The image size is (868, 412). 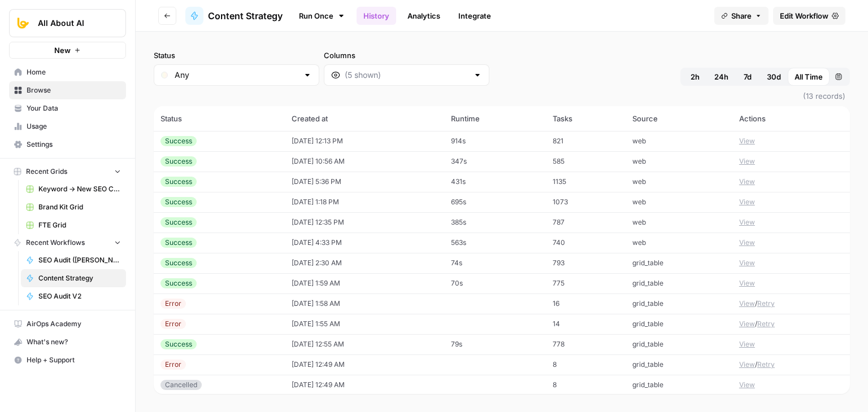 I want to click on span: All About AI, so click(x=72, y=23).